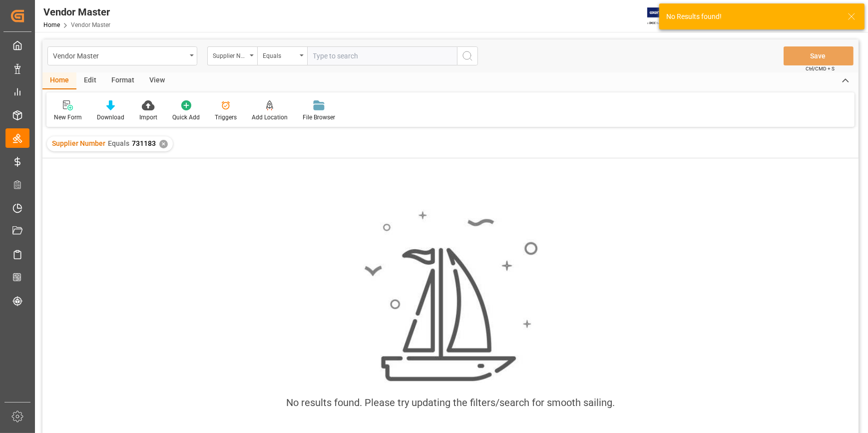 This screenshot has height=433, width=868. Describe the element at coordinates (144, 143) in the screenshot. I see `span: 731183` at that location.